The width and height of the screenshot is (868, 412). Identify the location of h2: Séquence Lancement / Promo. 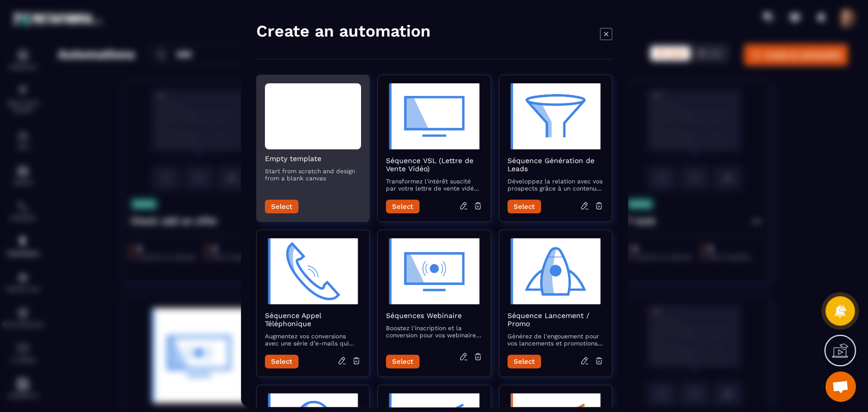
(554, 320).